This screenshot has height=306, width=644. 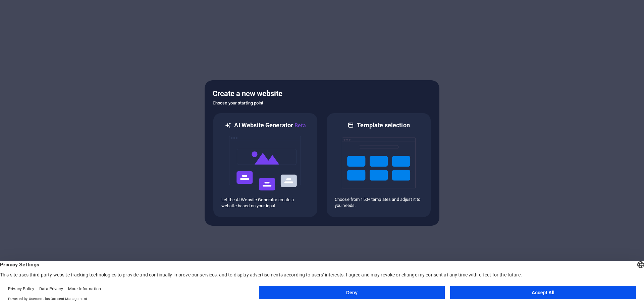 What do you see at coordinates (379, 202) in the screenshot?
I see `p: Choose from 150+ templates and adjust it to you needs.` at bounding box center [379, 202].